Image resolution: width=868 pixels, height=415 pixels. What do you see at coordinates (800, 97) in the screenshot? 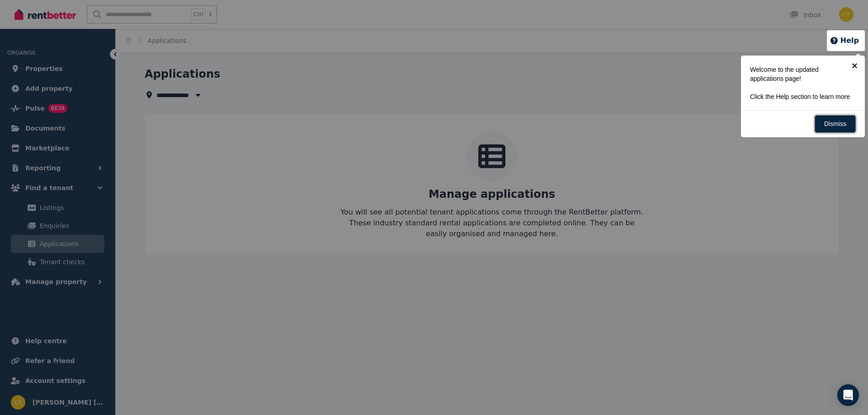
I see `p: Click the Help section to learn more` at bounding box center [800, 97].